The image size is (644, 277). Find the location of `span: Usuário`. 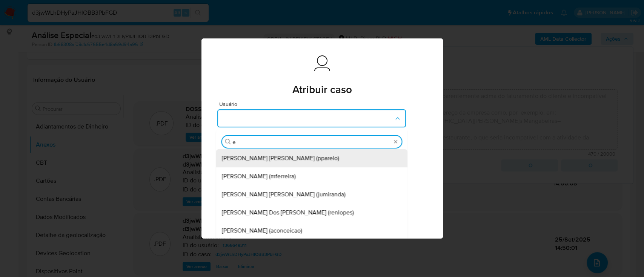

span: Usuário is located at coordinates (314, 104).